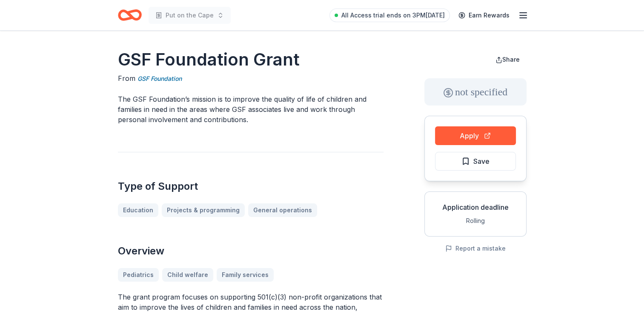  What do you see at coordinates (203, 210) in the screenshot?
I see `a: Projects & programming` at bounding box center [203, 210].